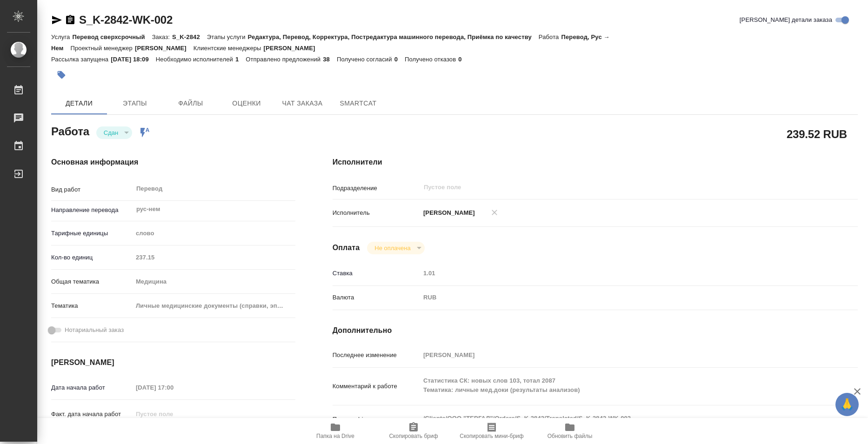 The image size is (868, 444). What do you see at coordinates (110, 133) in the screenshot?
I see `button: Сдан` at bounding box center [110, 133].